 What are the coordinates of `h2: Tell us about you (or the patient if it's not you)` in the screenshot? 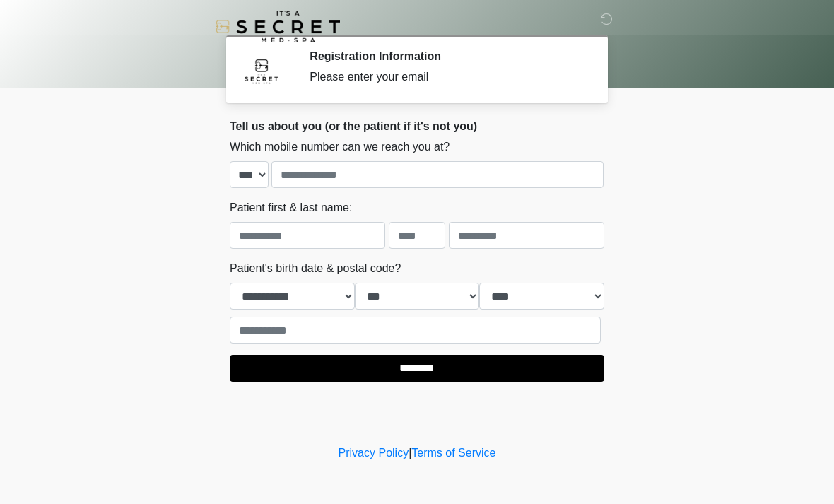 It's located at (417, 126).